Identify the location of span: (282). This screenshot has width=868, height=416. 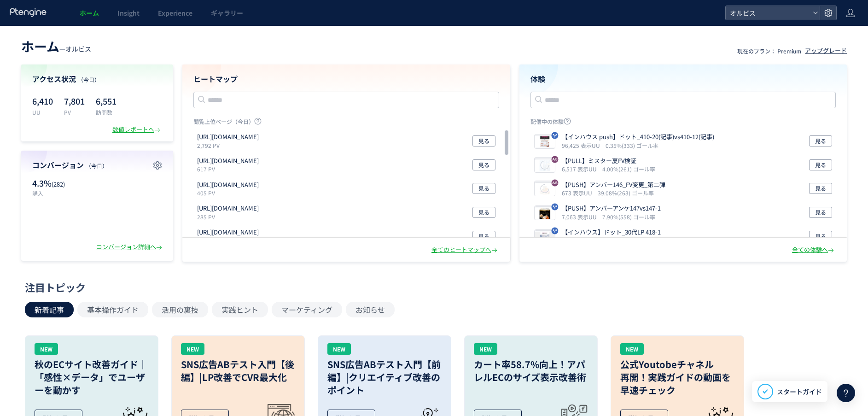
(58, 184).